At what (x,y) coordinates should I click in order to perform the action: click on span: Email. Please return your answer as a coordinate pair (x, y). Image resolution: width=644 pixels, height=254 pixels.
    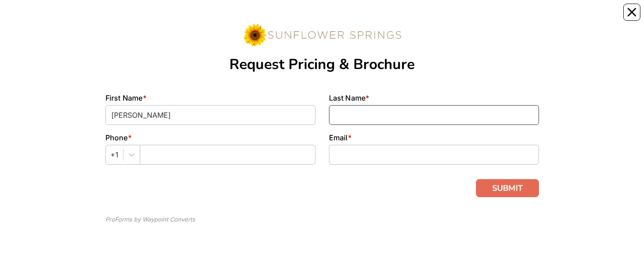
    Looking at the image, I should click on (339, 138).